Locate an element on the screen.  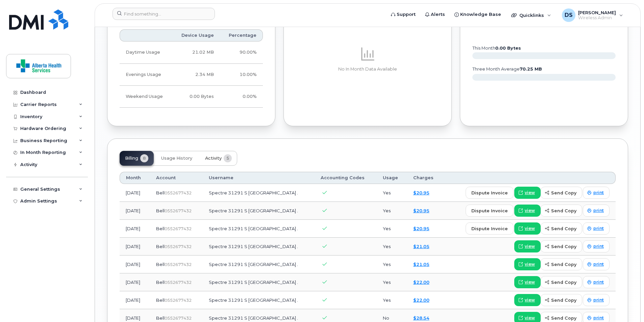
a: $28.54 is located at coordinates (421, 318).